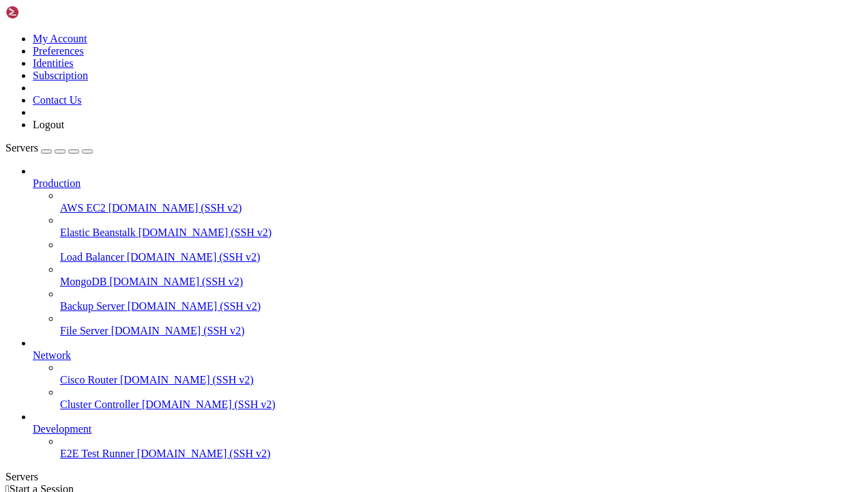 This screenshot has height=492, width=868. Describe the element at coordinates (448, 251) in the screenshot. I see `li: Production` at that location.